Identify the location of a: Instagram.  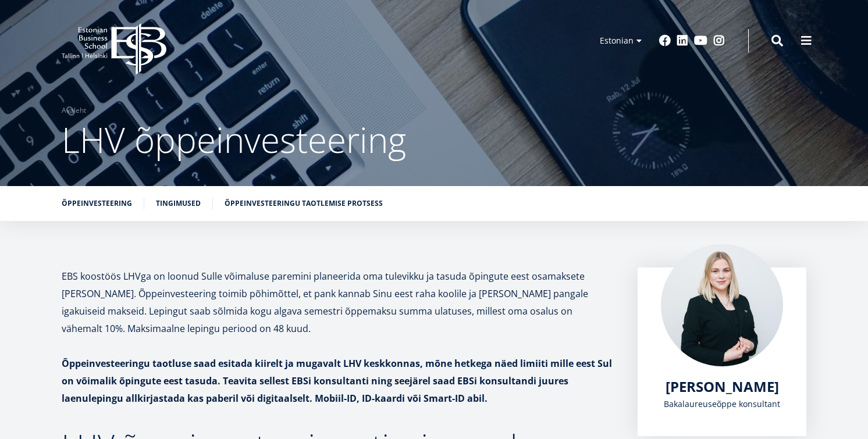
(719, 41).